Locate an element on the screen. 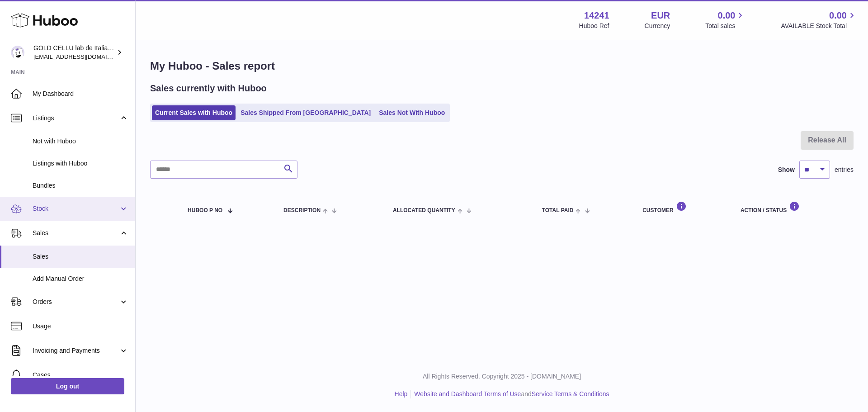 The width and height of the screenshot is (868, 412). a: Website and Dashboard Terms of Use is located at coordinates (467, 394).